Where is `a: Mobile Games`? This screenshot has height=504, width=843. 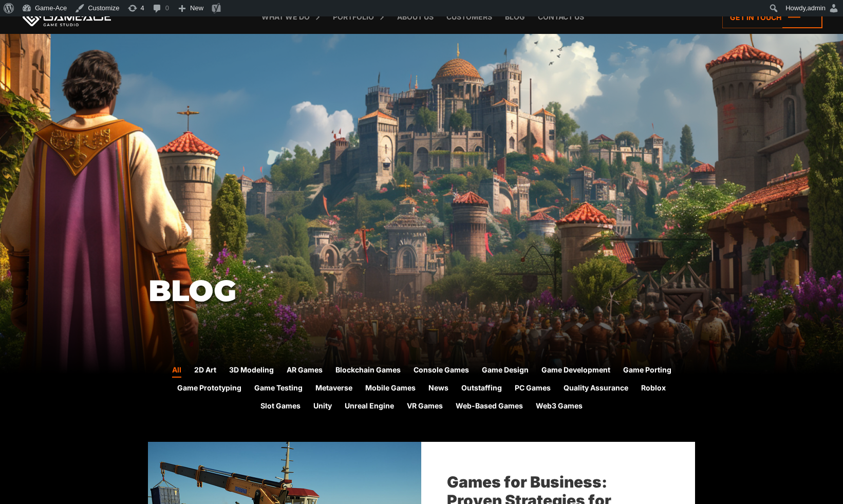 a: Mobile Games is located at coordinates (391, 389).